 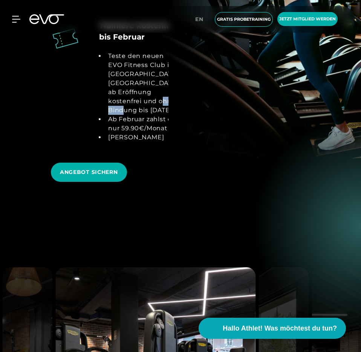 I want to click on span: Gratis Probetraining, so click(x=244, y=19).